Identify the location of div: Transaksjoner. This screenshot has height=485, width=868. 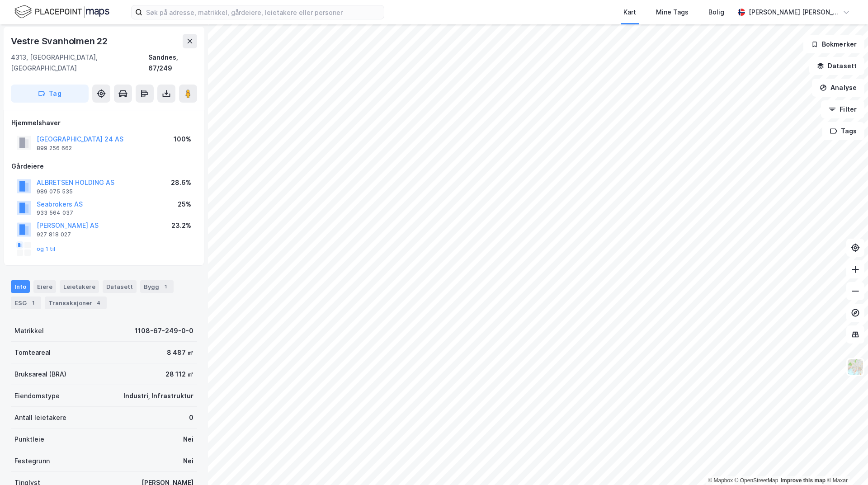
(76, 303).